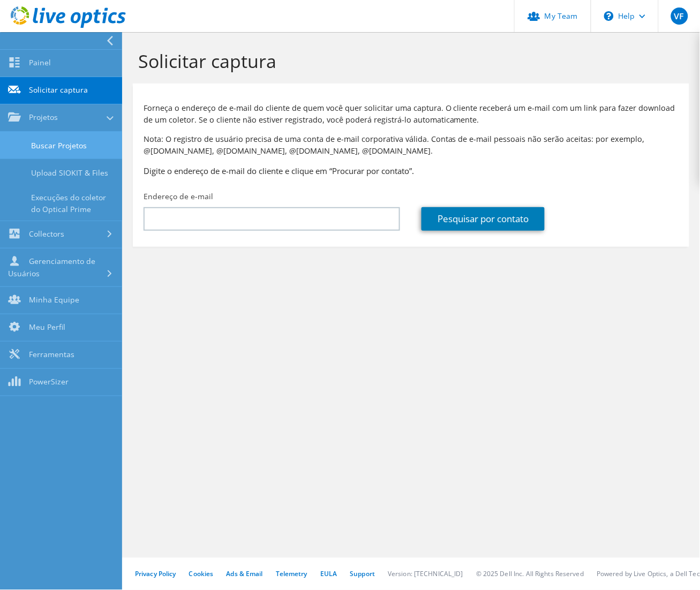 This screenshot has height=590, width=700. Describe the element at coordinates (482, 219) in the screenshot. I see `a: Pesquisar por contato` at that location.